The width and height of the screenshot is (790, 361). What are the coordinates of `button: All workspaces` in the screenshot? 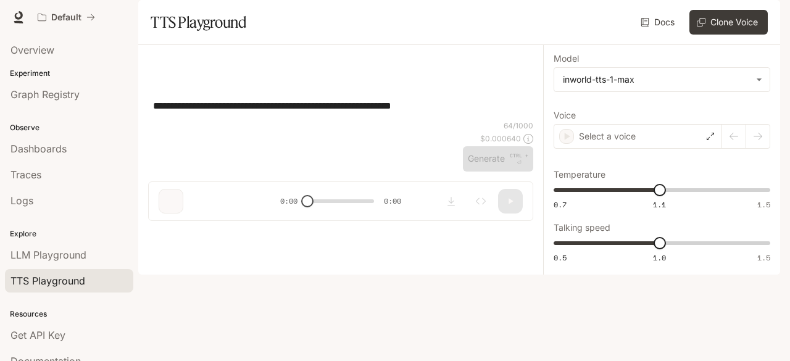 It's located at (66, 17).